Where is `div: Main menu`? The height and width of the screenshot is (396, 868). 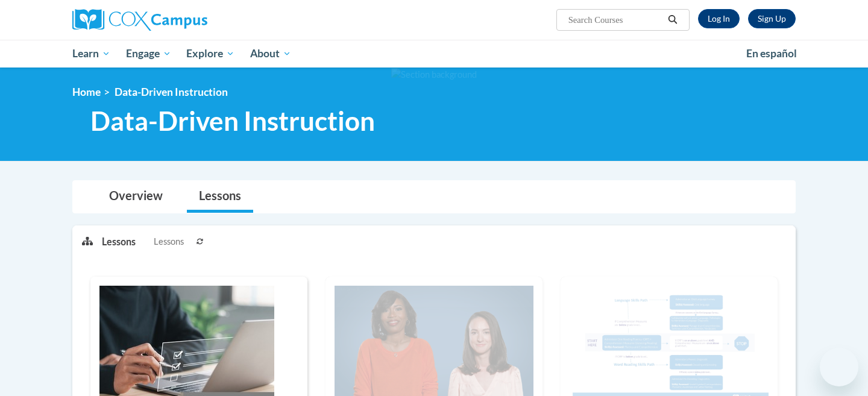 div: Main menu is located at coordinates (434, 54).